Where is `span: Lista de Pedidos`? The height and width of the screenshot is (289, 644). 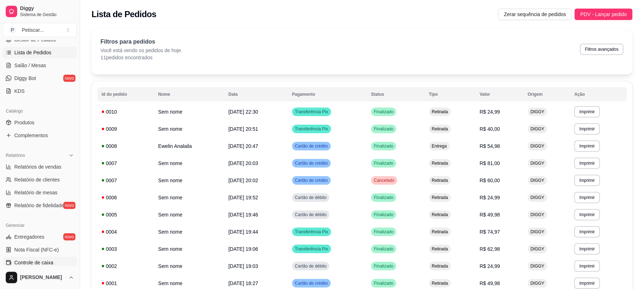 span: Lista de Pedidos is located at coordinates (33, 53).